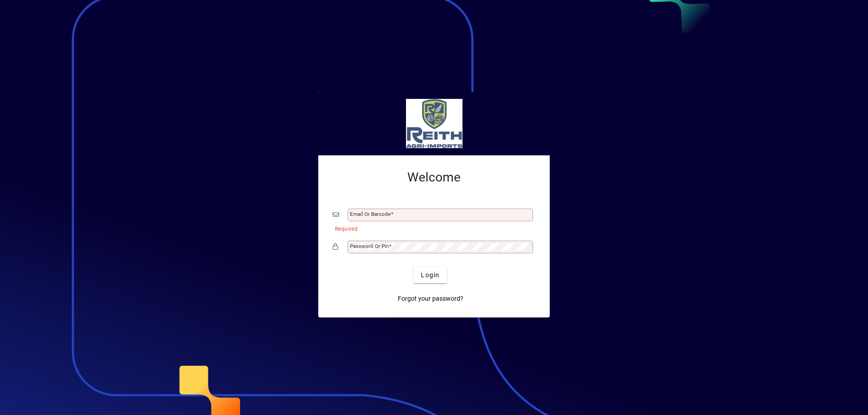  I want to click on mat-label: Password or Pin, so click(369, 246).